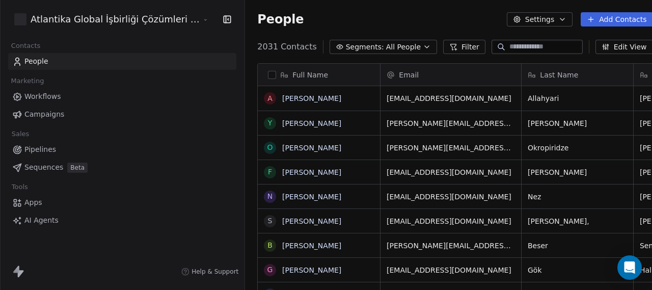 This screenshot has height=290, width=652. What do you see at coordinates (44, 114) in the screenshot?
I see `span: Campaigns` at bounding box center [44, 114].